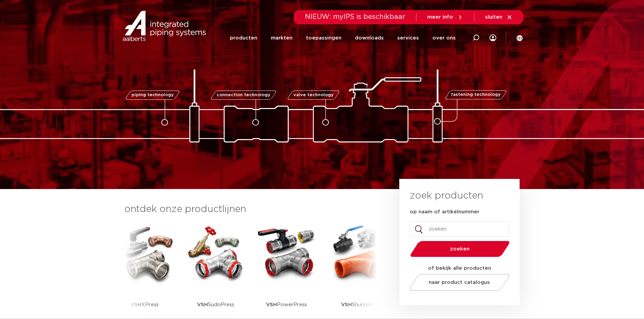 Image resolution: width=644 pixels, height=319 pixels. Describe the element at coordinates (445, 17) in the screenshot. I see `a: meer info` at that location.